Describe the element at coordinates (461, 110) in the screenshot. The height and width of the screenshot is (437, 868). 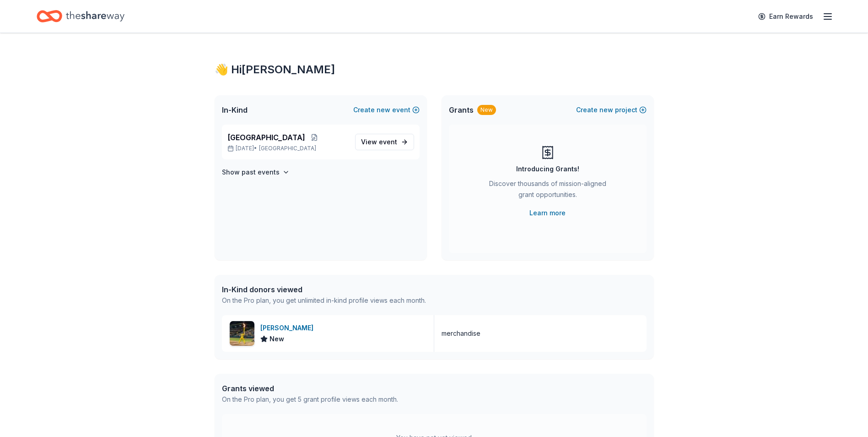
I see `span: Grants` at that location.